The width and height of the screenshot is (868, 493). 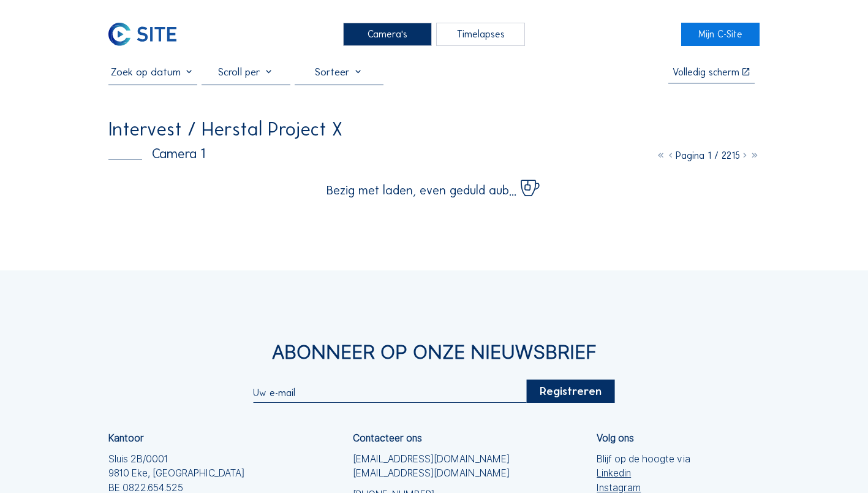 What do you see at coordinates (570, 391) in the screenshot?
I see `div: Registreren` at bounding box center [570, 391].